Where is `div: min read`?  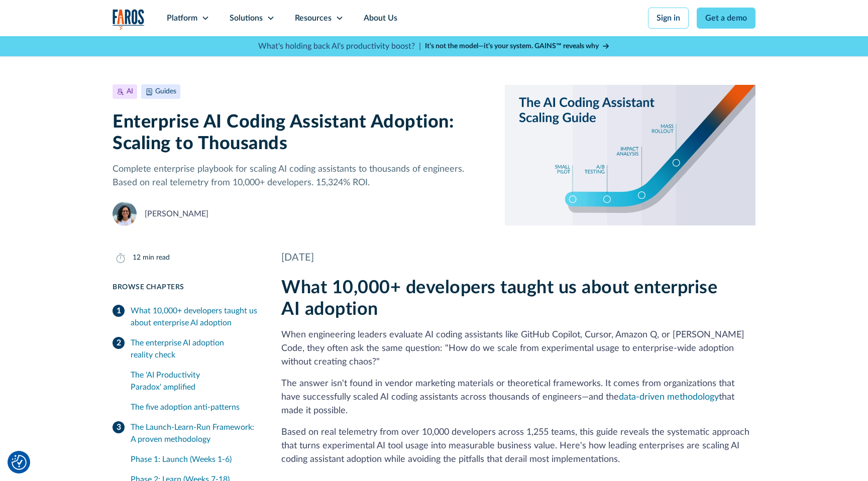 div: min read is located at coordinates (157, 258).